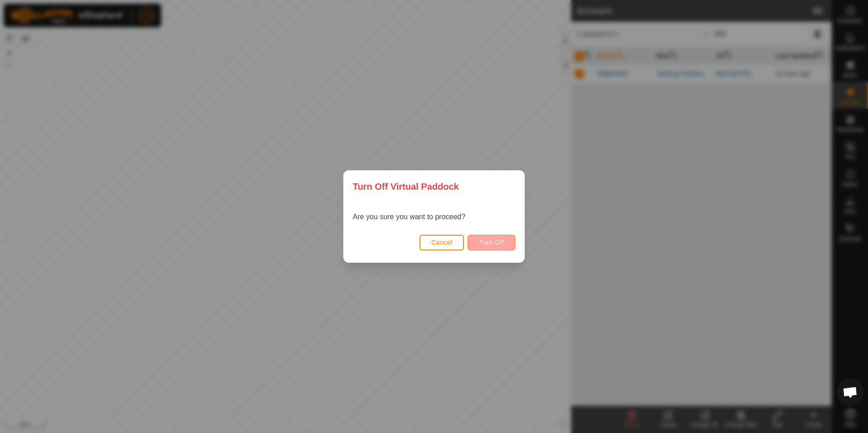 Image resolution: width=868 pixels, height=433 pixels. What do you see at coordinates (406, 186) in the screenshot?
I see `span: Turn Off Virtual Paddock` at bounding box center [406, 186].